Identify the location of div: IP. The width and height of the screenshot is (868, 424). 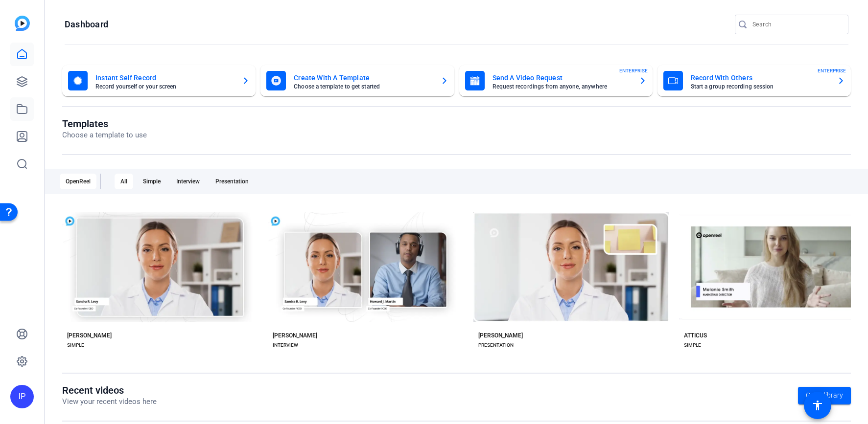
(22, 397).